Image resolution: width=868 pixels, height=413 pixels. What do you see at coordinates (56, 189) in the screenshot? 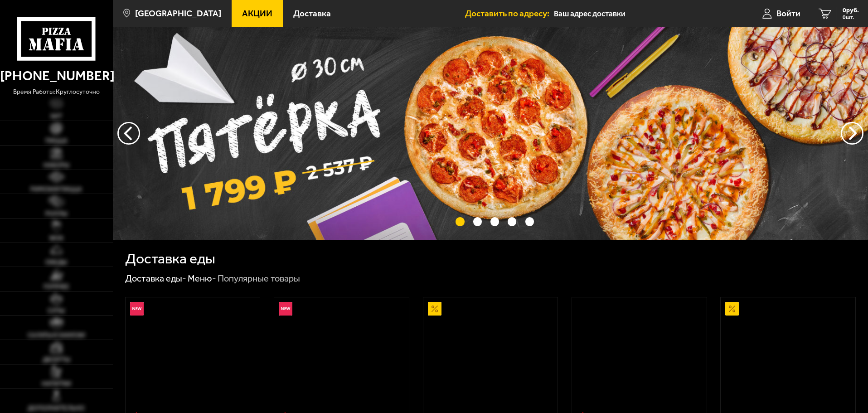
I see `span: Римская пицца` at bounding box center [56, 189].